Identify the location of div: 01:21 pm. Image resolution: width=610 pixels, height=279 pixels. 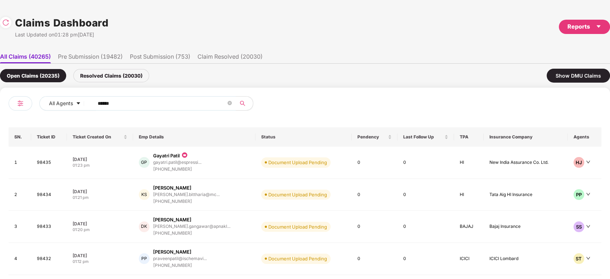
(100, 197).